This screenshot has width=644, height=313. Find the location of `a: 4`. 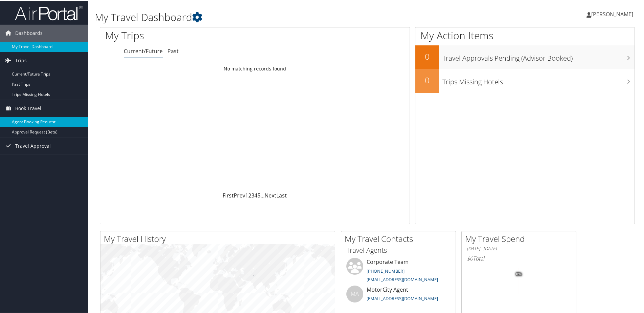

a: 4 is located at coordinates (256, 195).